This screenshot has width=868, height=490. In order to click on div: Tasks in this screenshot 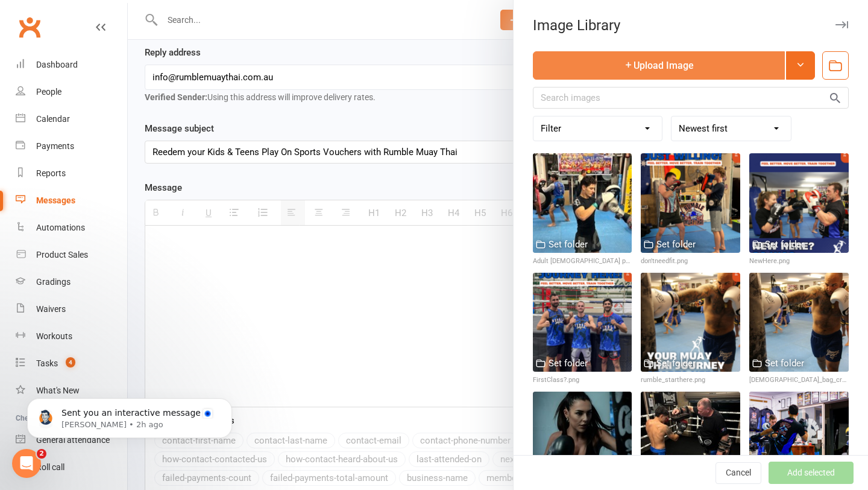, I will do `click(47, 364)`.